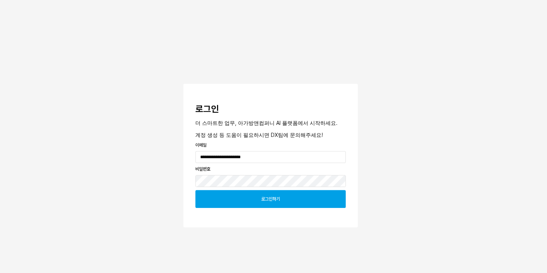  Describe the element at coordinates (270, 169) in the screenshot. I see `p: 비밀번호` at that location.